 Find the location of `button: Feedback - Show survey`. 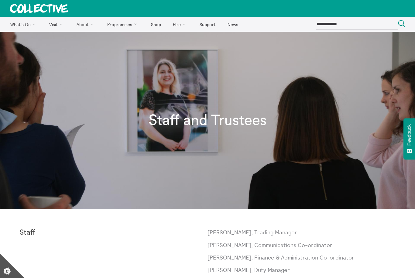

button: Feedback - Show survey is located at coordinates (409, 139).